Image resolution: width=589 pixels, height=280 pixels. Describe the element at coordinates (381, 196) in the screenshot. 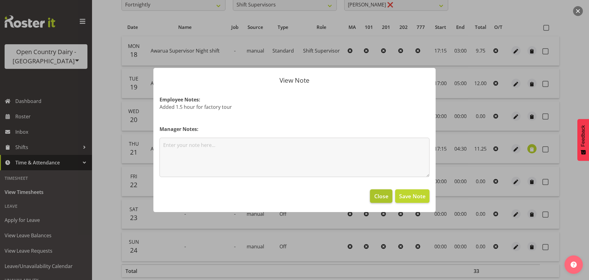

I see `span: Close` at that location.